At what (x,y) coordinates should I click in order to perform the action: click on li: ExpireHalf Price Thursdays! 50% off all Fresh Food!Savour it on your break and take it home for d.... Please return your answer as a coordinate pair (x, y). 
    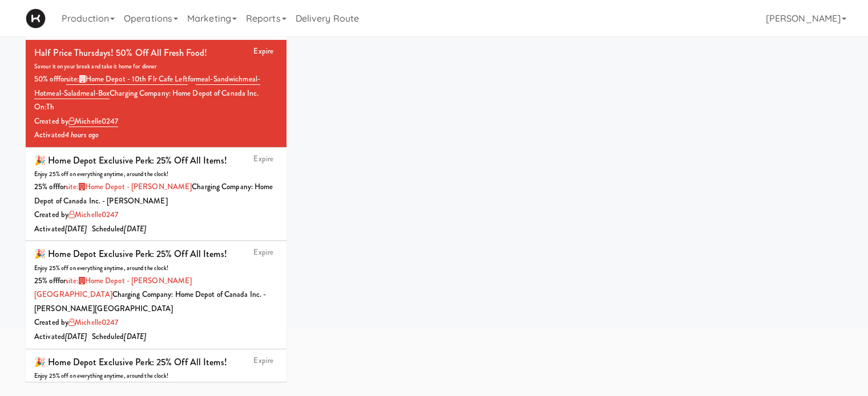
    Looking at the image, I should click on (156, 93).